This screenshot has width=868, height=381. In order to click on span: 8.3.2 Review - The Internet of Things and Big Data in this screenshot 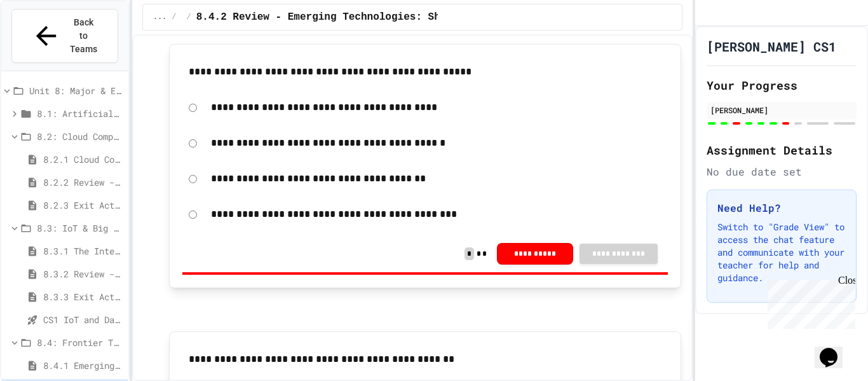, I will do `click(83, 274)`.